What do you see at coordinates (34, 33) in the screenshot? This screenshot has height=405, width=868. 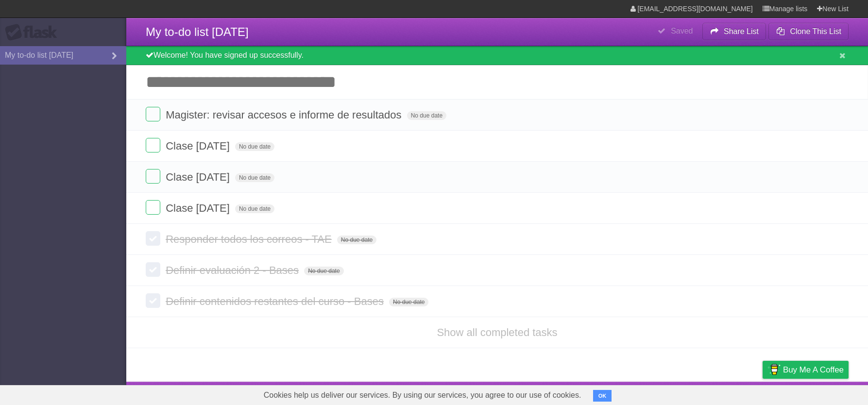 I see `div: Flask` at bounding box center [34, 33].